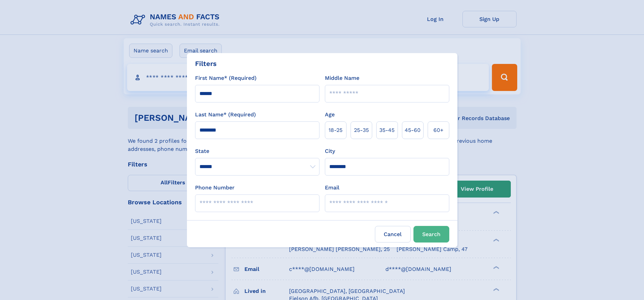  What do you see at coordinates (342, 78) in the screenshot?
I see `label: Middle Name` at bounding box center [342, 78].